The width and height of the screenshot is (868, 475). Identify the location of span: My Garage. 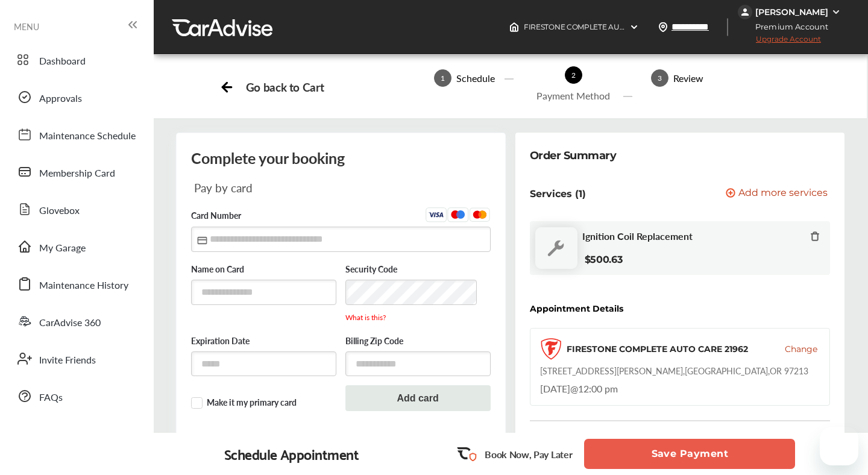
(62, 249).